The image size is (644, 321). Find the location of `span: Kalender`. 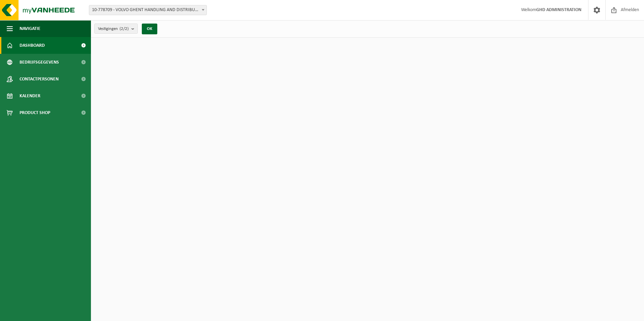

span: Kalender is located at coordinates (30, 96).